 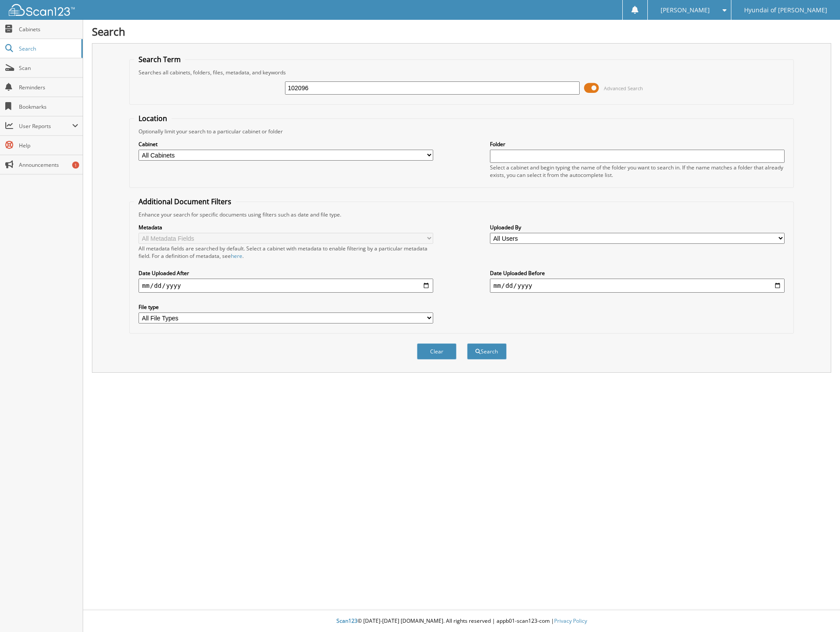 What do you see at coordinates (48, 106) in the screenshot?
I see `span: Bookmarks` at bounding box center [48, 106].